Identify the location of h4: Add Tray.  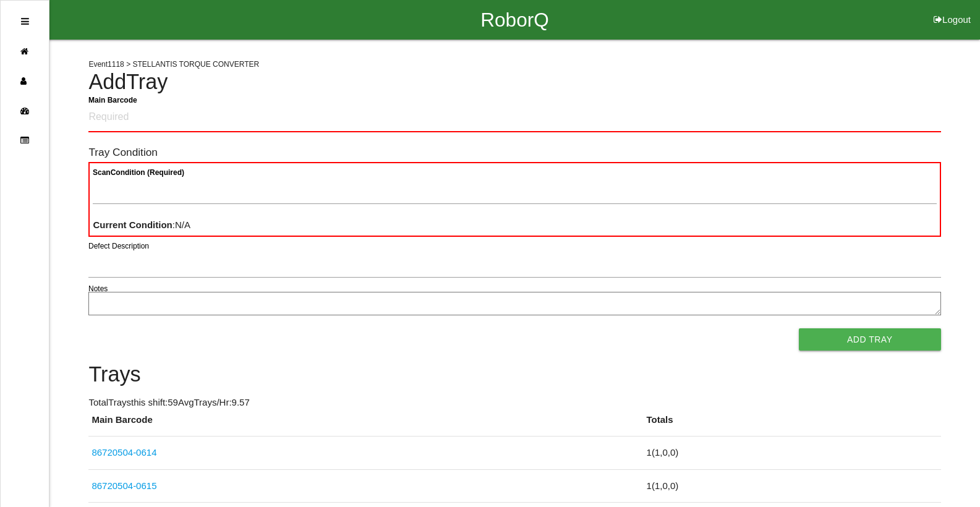
(514, 82).